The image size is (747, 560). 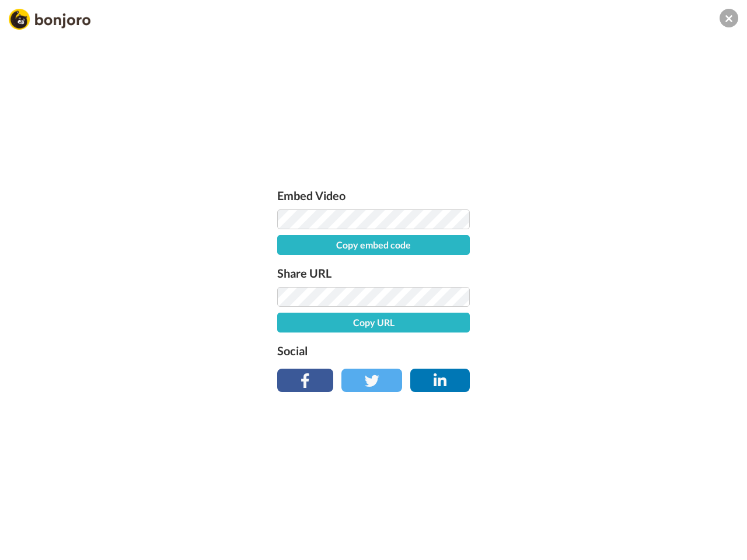 I want to click on img: Bonjoro Logo, so click(x=50, y=19).